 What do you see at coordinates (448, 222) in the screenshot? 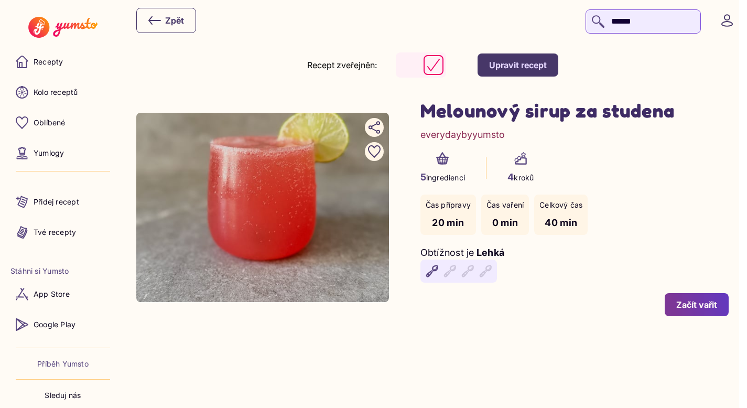
I see `span: 20 min` at bounding box center [448, 222].